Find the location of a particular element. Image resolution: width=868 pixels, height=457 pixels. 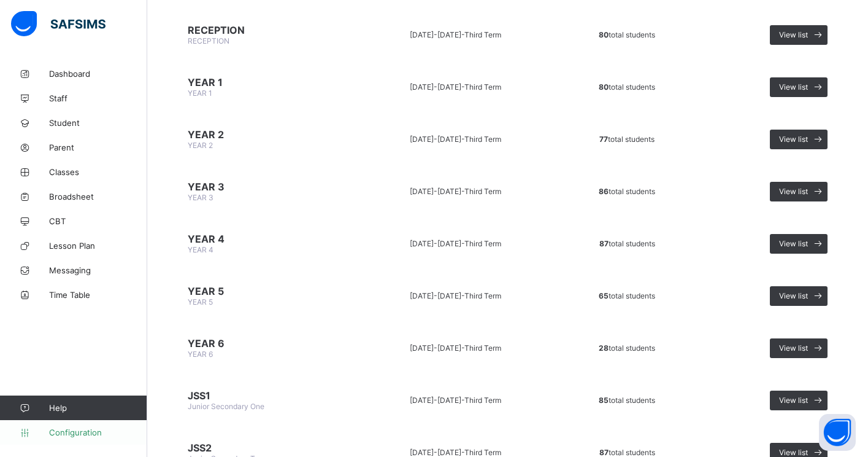

img: safsims is located at coordinates (58, 24).